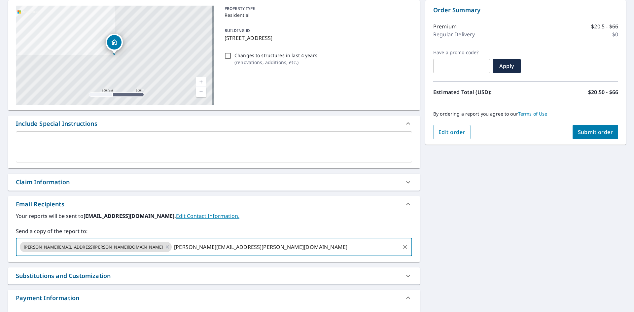 This screenshot has width=634, height=312. Describe the element at coordinates (452, 132) in the screenshot. I see `span: Edit order` at that location.